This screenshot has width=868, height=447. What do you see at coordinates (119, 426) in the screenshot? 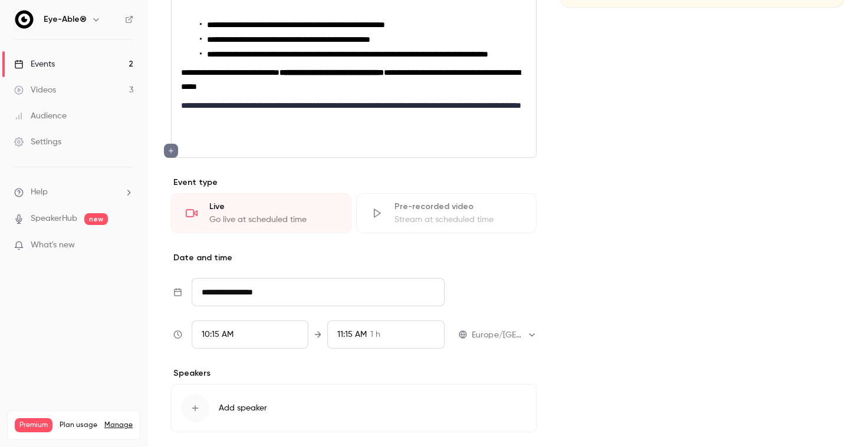
I see `a: Manage` at bounding box center [119, 426].